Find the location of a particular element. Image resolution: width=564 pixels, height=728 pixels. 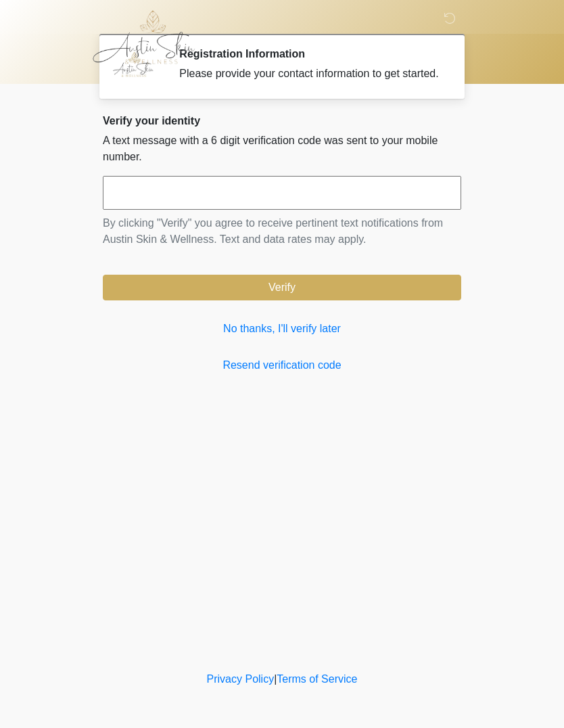

p: A text message with a 6 digit verification code was sent to your mobile number. is located at coordinates (282, 148).